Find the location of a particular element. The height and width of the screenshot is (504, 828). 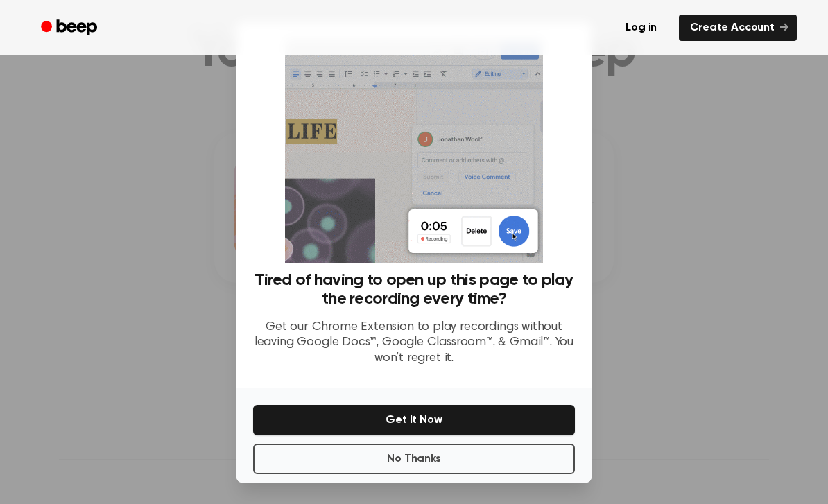

a: Log in is located at coordinates (641, 27).